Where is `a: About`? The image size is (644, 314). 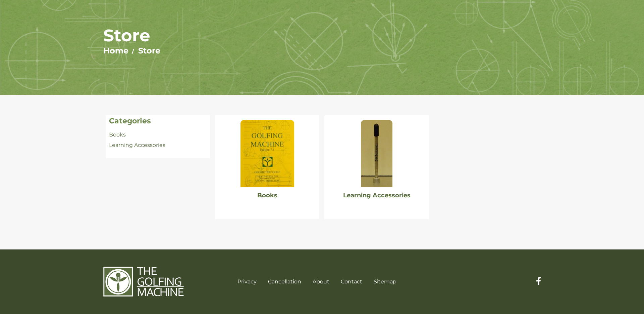 a: About is located at coordinates (321, 281).